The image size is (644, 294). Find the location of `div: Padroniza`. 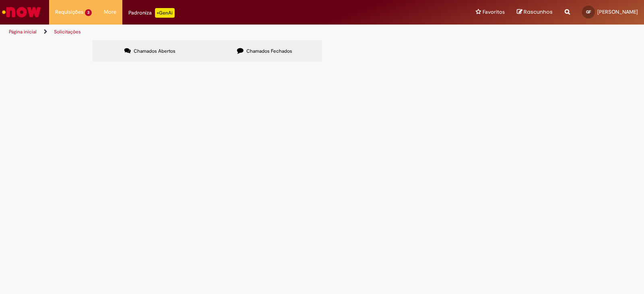

div: Padroniza is located at coordinates (151, 13).